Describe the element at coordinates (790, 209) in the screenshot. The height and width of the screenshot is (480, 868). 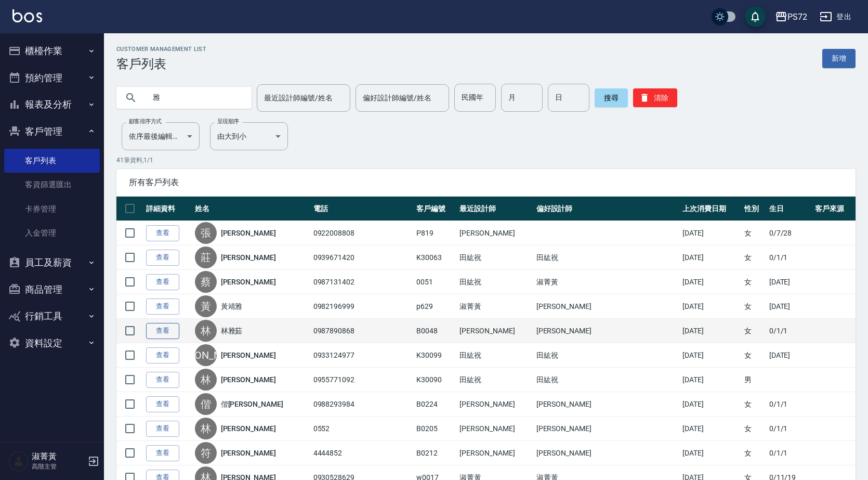
I see `th: 生日` at that location.